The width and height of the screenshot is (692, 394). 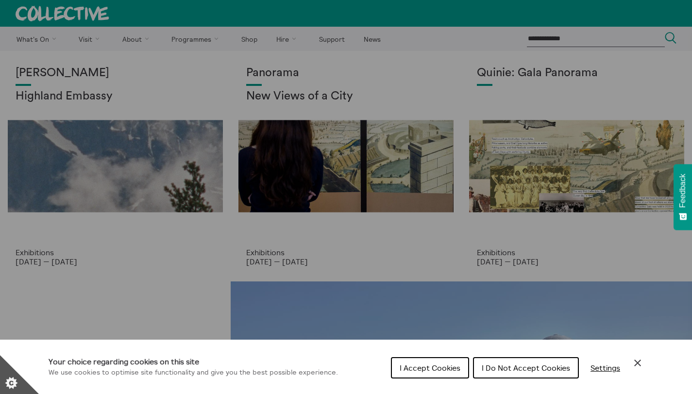 What do you see at coordinates (605, 368) in the screenshot?
I see `button: Settings` at bounding box center [605, 368].